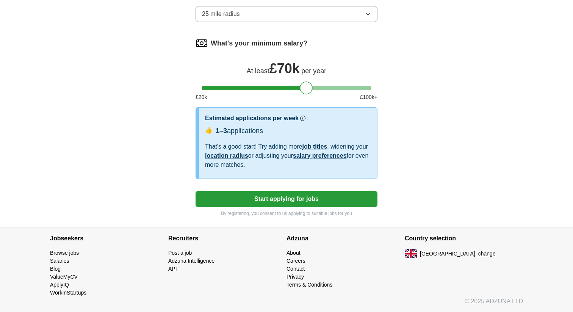 This screenshot has height=312, width=573. I want to click on a: WorkInStartups, so click(68, 292).